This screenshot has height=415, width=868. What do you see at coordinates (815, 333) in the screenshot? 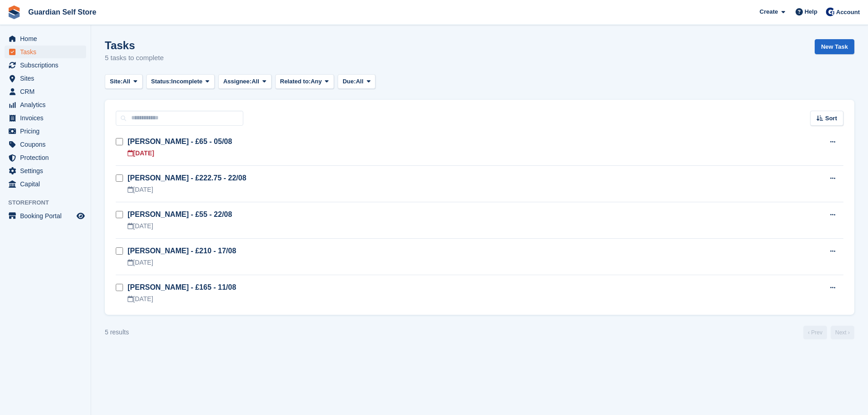
I see `a: Previous` at bounding box center [815, 333].